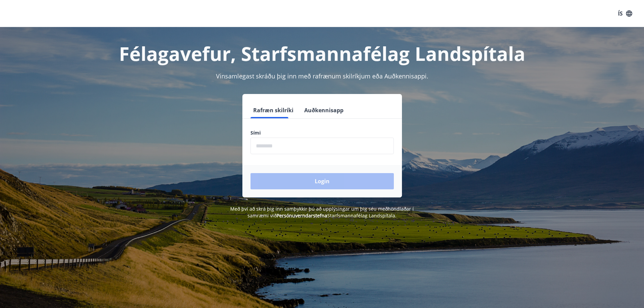  What do you see at coordinates (324, 110) in the screenshot?
I see `button: Auðkennisapp` at bounding box center [324, 110].